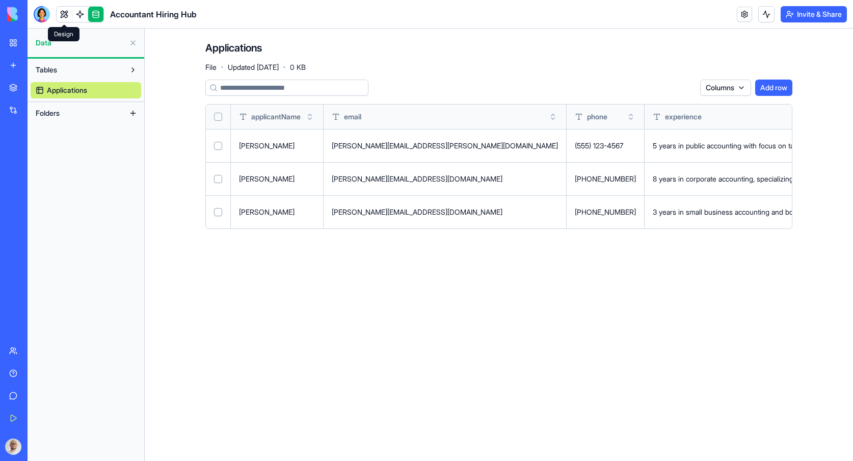 The image size is (853, 461). What do you see at coordinates (64, 34) in the screenshot?
I see `div: Design` at bounding box center [64, 34].